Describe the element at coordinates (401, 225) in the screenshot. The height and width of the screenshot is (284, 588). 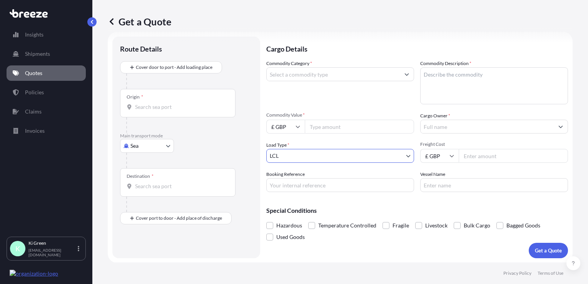
I see `span: Fragile` at that location.